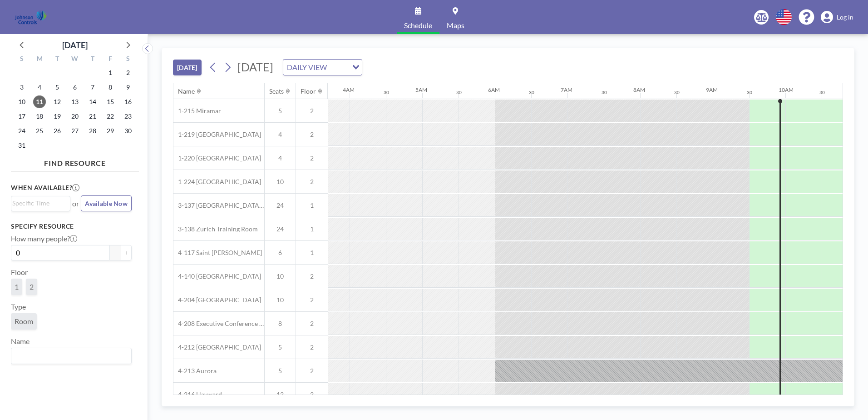 Image resolution: width=868 pixels, height=420 pixels. What do you see at coordinates (712, 89) in the screenshot?
I see `div: 9AM` at bounding box center [712, 89].